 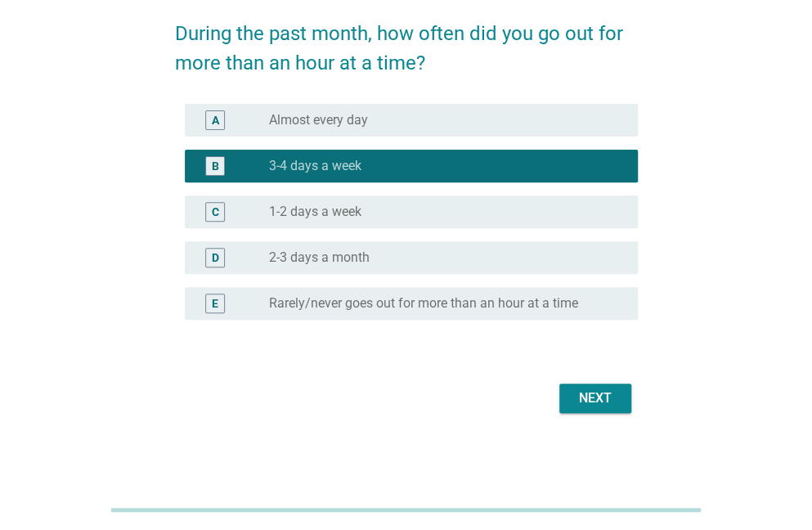 What do you see at coordinates (215, 165) in the screenshot?
I see `div: B` at bounding box center [215, 165].